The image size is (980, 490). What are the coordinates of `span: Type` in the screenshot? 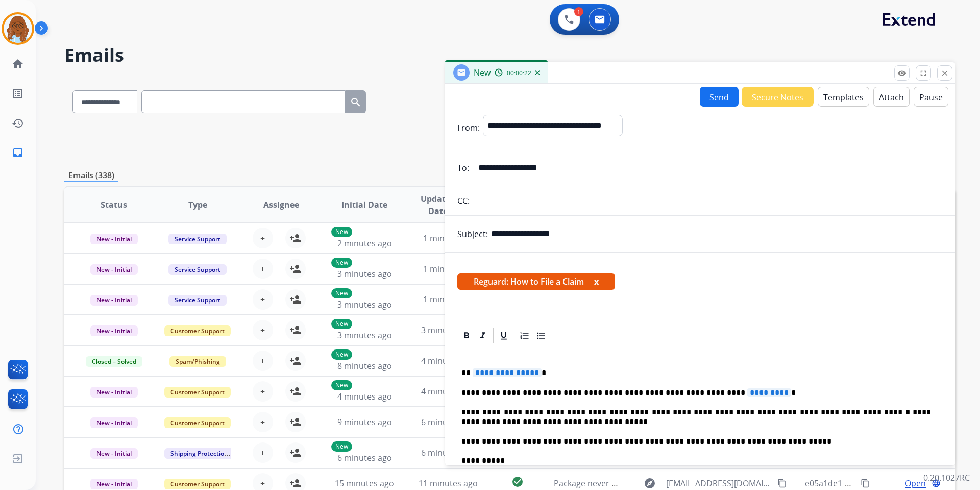 It's located at (198, 205).